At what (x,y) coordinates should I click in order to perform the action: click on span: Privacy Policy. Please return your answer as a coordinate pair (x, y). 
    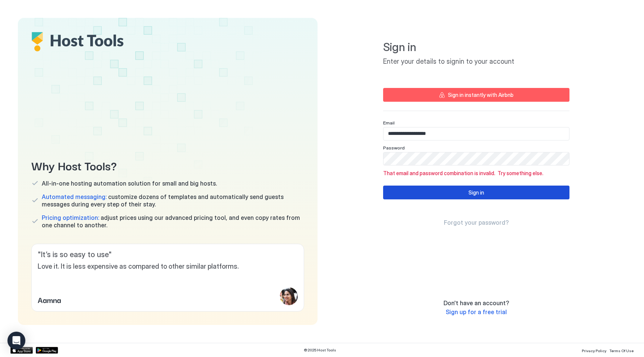
    Looking at the image, I should click on (594, 350).